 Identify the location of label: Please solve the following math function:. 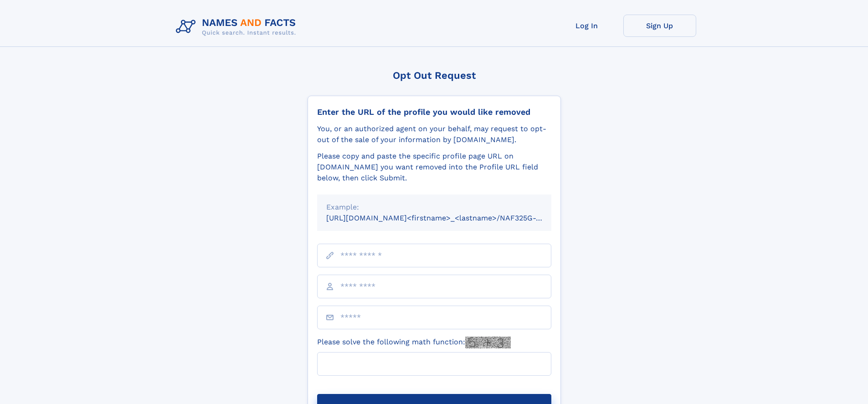
(414, 343).